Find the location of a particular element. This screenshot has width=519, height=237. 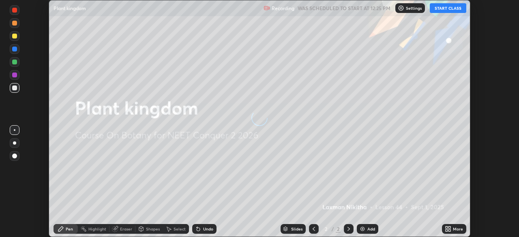

img: add-slide-button is located at coordinates (362, 229).